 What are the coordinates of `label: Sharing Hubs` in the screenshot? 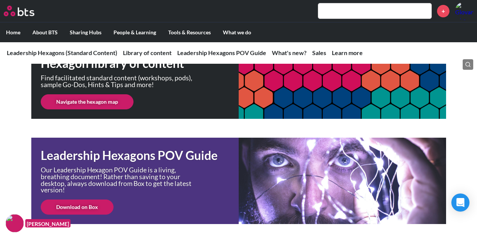 It's located at (86, 32).